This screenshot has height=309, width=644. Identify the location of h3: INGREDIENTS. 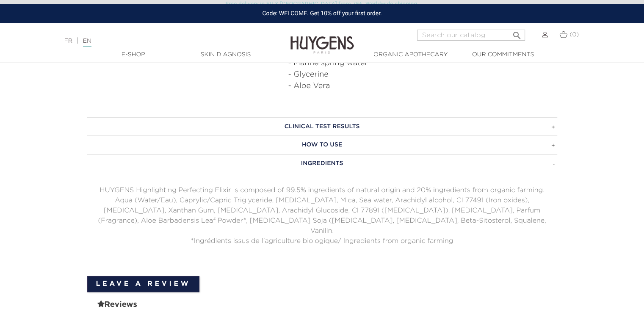
(322, 164).